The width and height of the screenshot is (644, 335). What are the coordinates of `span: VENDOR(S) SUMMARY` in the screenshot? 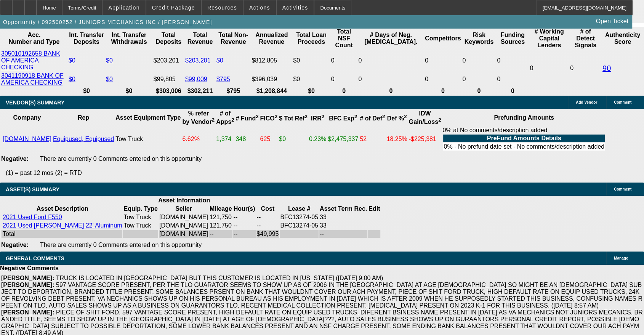 It's located at (35, 103).